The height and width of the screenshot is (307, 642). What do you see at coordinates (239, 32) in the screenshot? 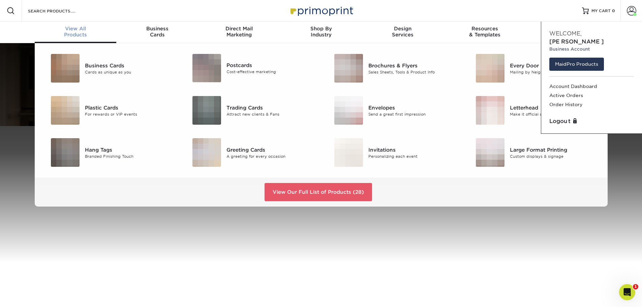
I see `a: Direct MailMarketing` at bounding box center [239, 32].